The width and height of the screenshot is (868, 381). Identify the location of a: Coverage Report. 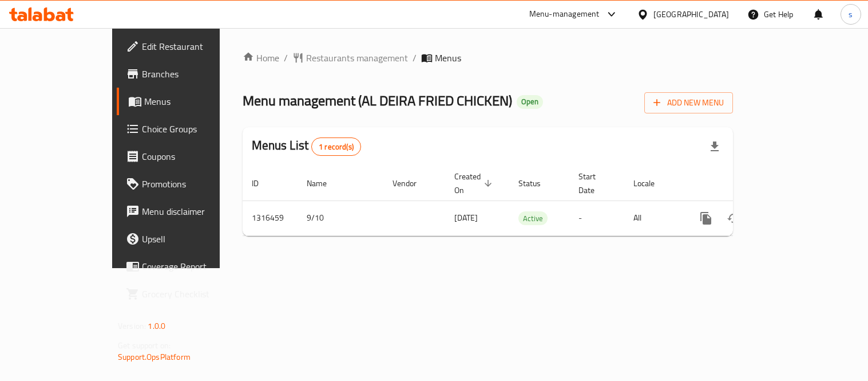
(187, 266).